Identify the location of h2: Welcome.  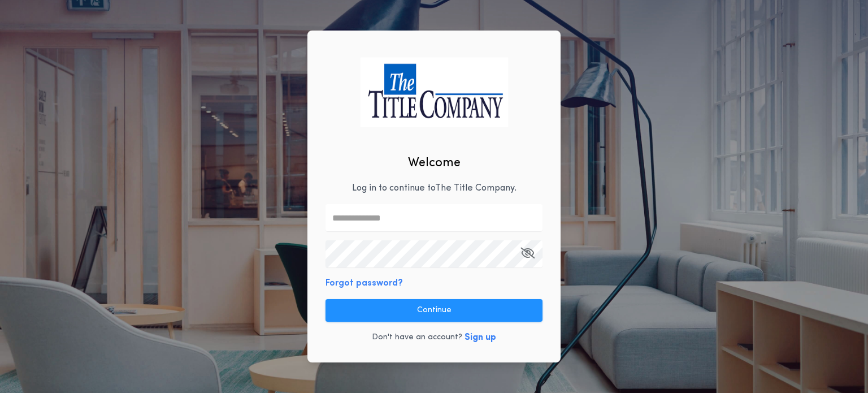
(434, 163).